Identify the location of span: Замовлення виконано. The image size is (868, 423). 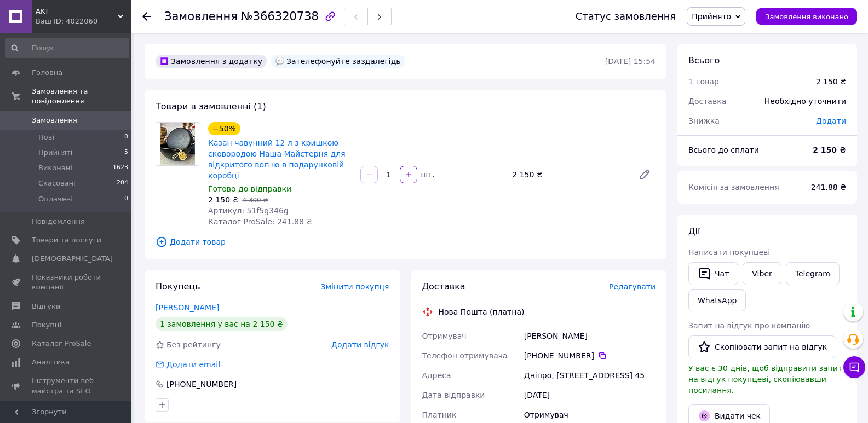
(807, 17).